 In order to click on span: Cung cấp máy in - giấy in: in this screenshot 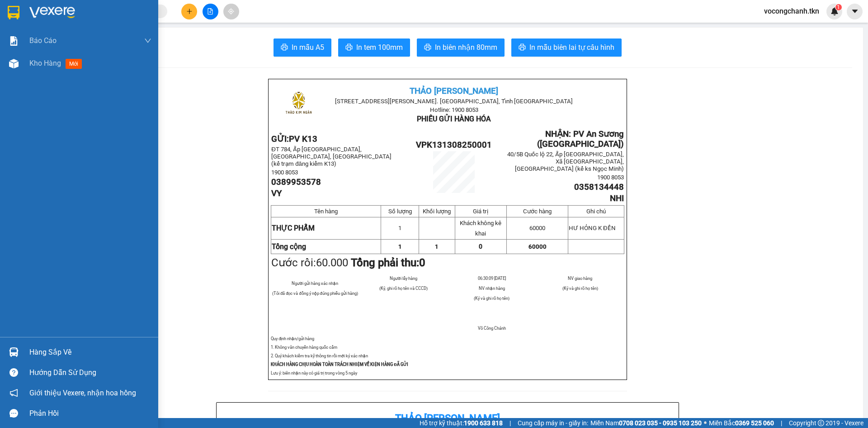, I will do `click(553, 423)`.